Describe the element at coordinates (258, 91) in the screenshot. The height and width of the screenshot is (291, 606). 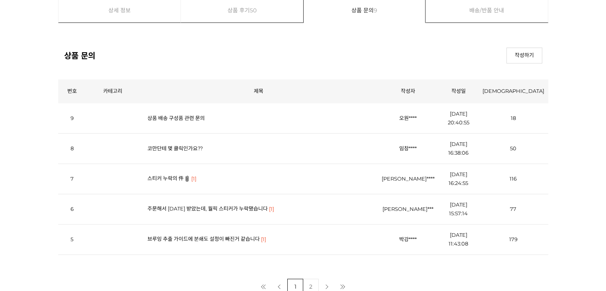
I see `th: 제목` at that location.